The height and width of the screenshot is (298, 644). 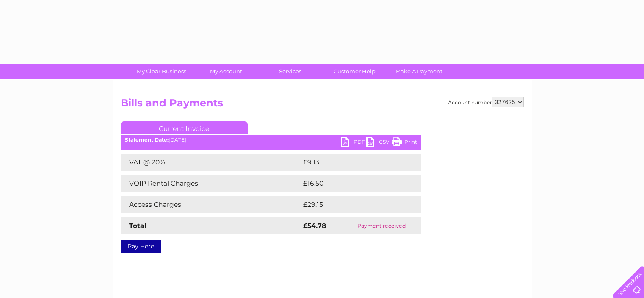 I want to click on td: £9.13, so click(x=351, y=163).